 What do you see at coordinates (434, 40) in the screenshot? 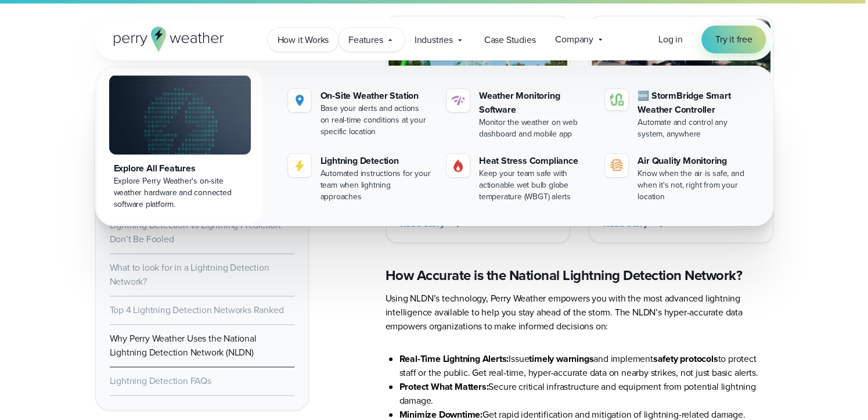
I see `span: Industries` at bounding box center [434, 40].